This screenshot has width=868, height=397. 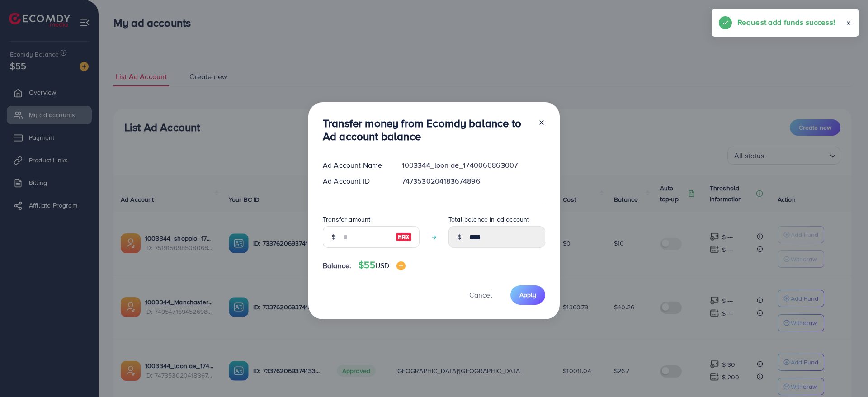 I want to click on span: Apply, so click(x=528, y=295).